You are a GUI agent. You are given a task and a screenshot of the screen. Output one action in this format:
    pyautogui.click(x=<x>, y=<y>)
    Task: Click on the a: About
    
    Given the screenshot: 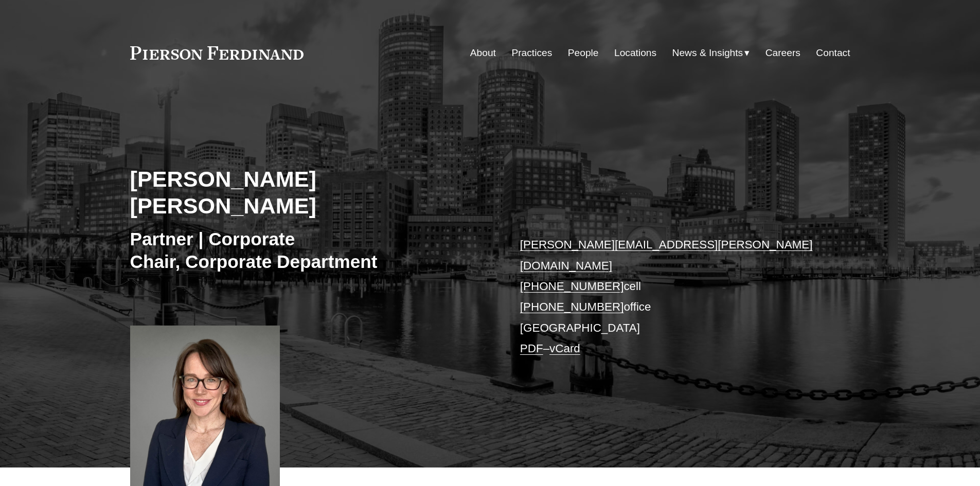 What is the action you would take?
    pyautogui.click(x=483, y=53)
    